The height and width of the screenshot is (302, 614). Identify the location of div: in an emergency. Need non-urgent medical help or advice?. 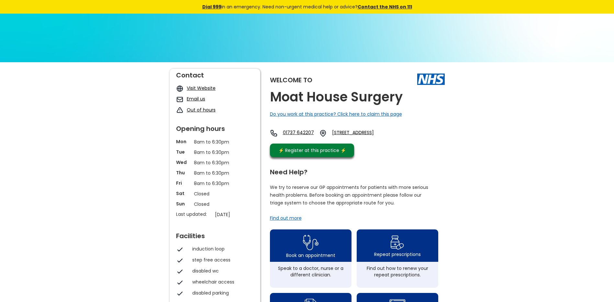
(307, 7).